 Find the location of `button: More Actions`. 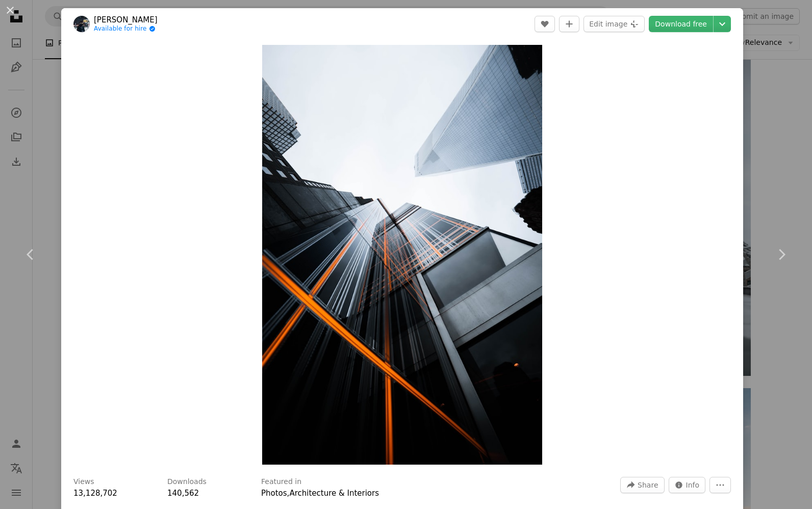

button: More Actions is located at coordinates (720, 485).